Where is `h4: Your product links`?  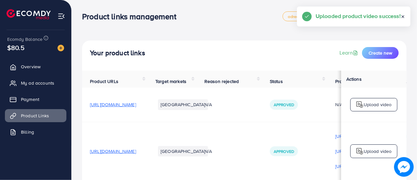
h4: Your product links is located at coordinates (118, 53).